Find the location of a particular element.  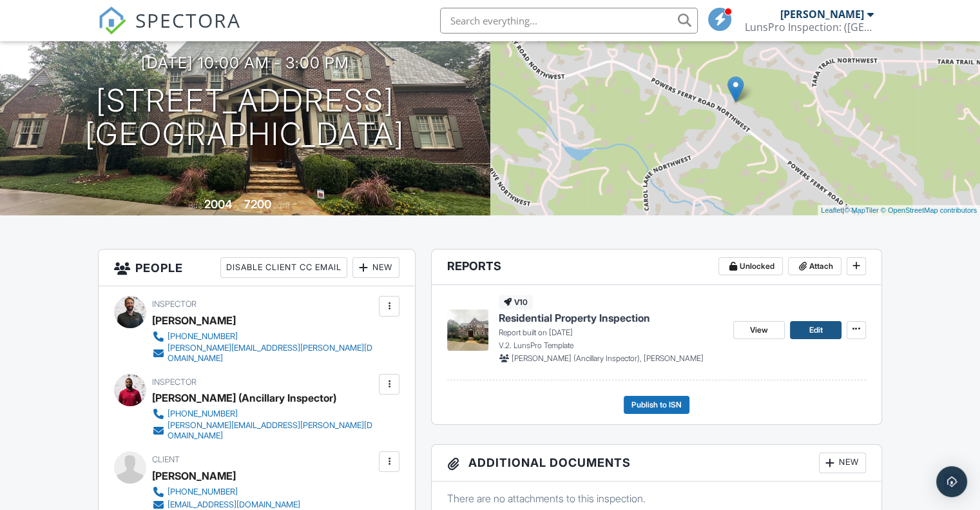

span: sq. ft. is located at coordinates (282, 205).